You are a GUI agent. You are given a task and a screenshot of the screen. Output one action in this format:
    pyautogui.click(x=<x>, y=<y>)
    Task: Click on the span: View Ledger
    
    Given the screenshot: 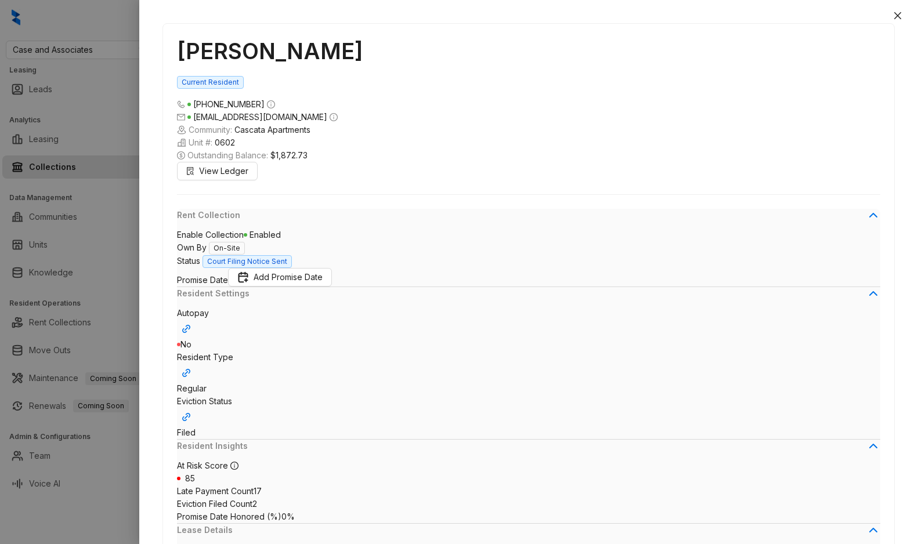 What is the action you would take?
    pyautogui.click(x=223, y=171)
    